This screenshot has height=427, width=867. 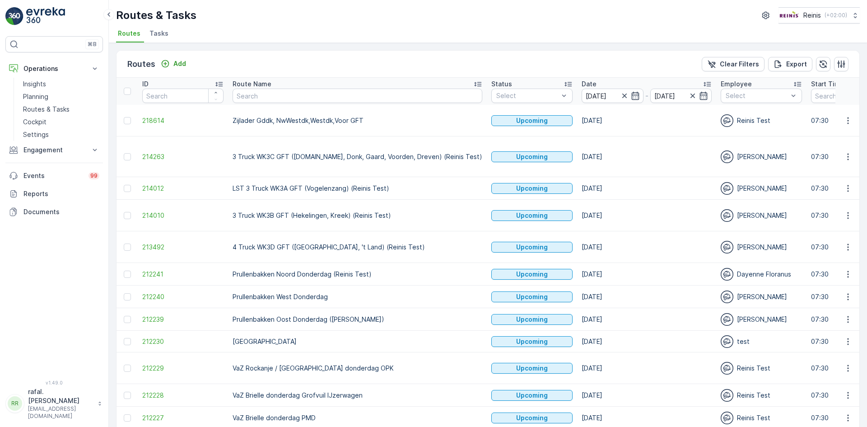 I want to click on p: Cockpit, so click(x=35, y=122).